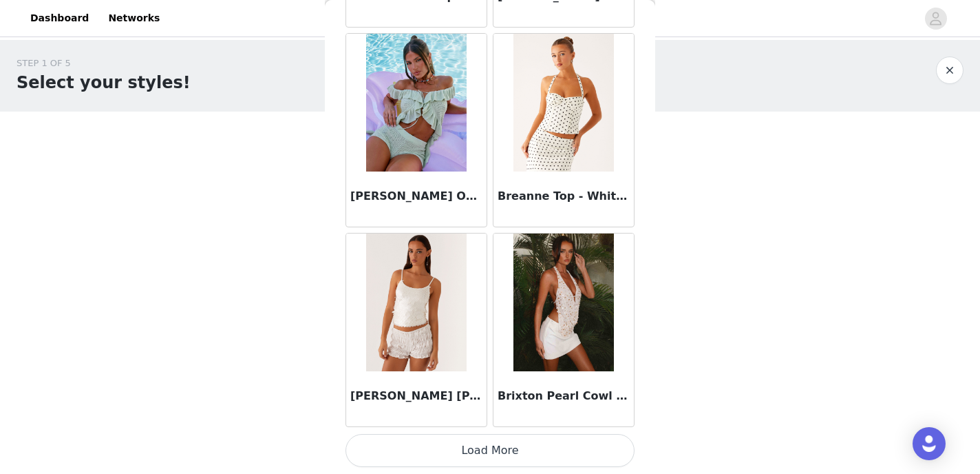 The image size is (980, 474). I want to click on img: Britta Sequin Cami Top - White, so click(416, 302).